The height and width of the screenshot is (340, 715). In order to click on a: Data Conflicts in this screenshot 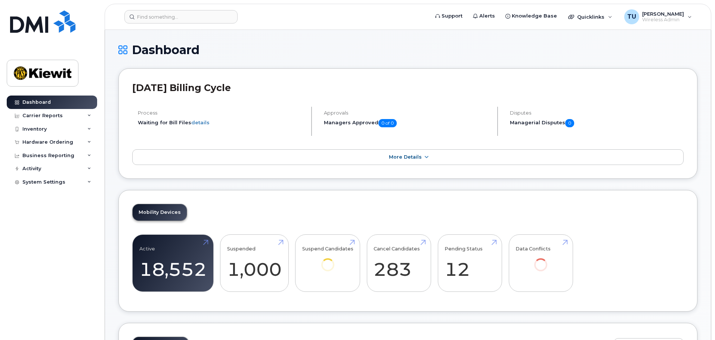, I will do `click(540, 260)`.